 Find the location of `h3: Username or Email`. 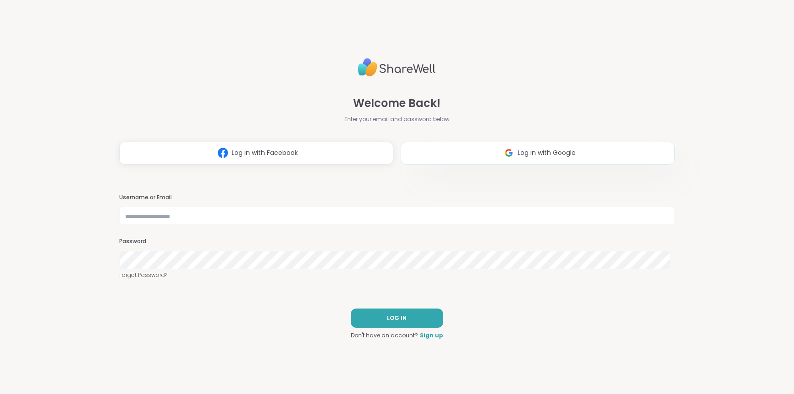

h3: Username or Email is located at coordinates (397, 197).